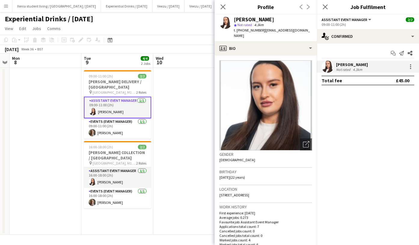  Describe the element at coordinates (344, 69) in the screenshot. I see `div: Not rated` at that location.